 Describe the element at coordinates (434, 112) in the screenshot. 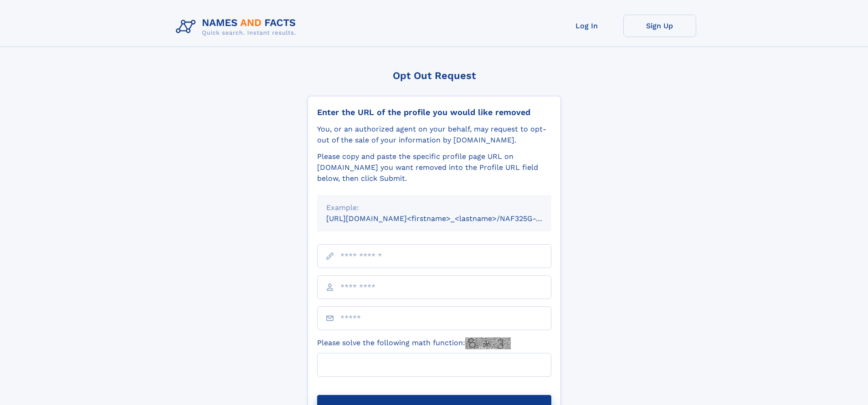

I see `div: Enter the URL of the profile you would like removed` at that location.